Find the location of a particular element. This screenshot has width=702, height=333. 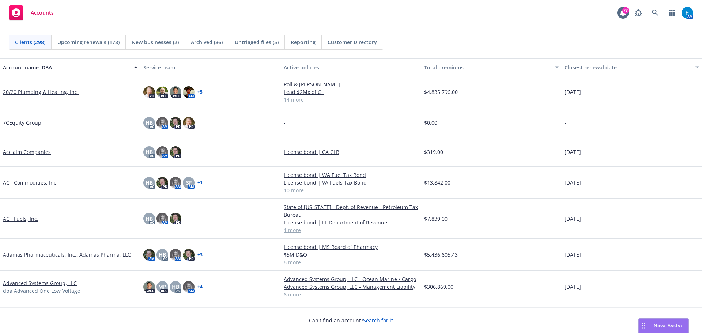

a: Accounts is located at coordinates (31, 13).